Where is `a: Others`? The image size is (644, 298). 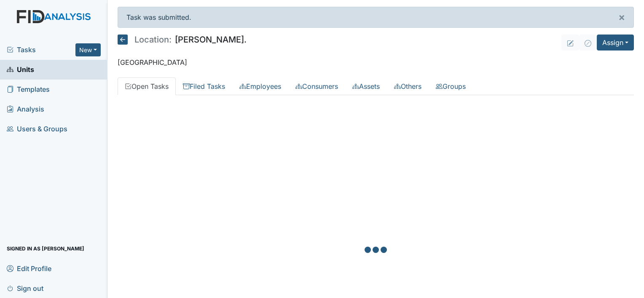
a: Others is located at coordinates (407, 86).